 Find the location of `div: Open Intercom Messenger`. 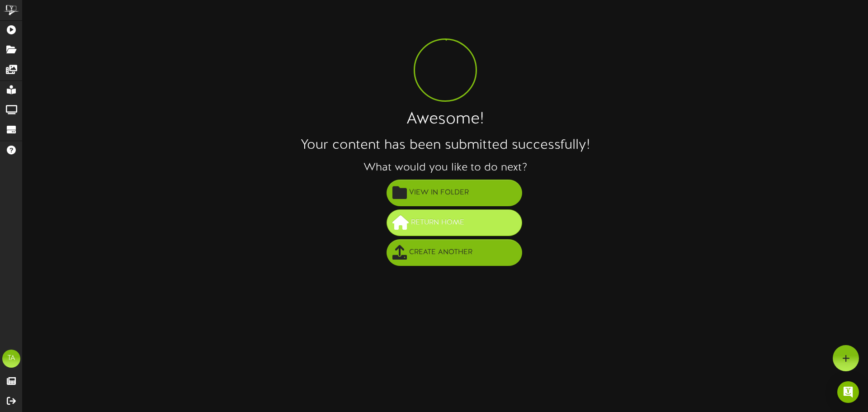

div: Open Intercom Messenger is located at coordinates (848, 392).